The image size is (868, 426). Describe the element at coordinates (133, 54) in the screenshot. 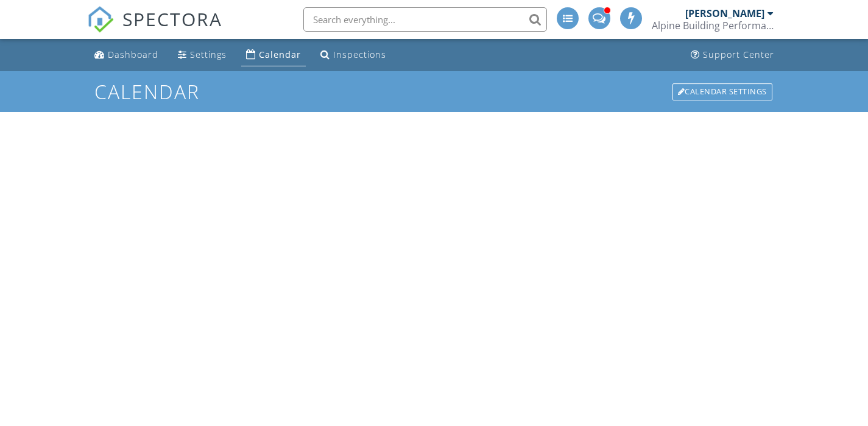

I see `div: Dashboard` at that location.